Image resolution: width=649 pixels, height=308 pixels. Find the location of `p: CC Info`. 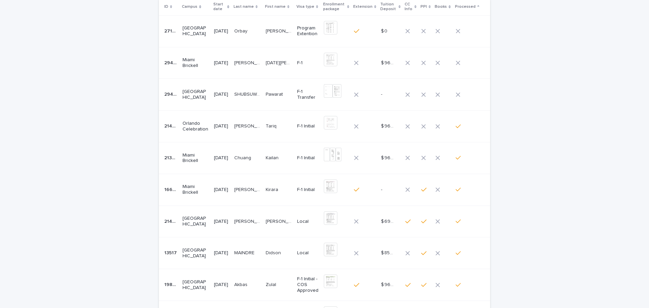

p: CC Info is located at coordinates (408, 7).